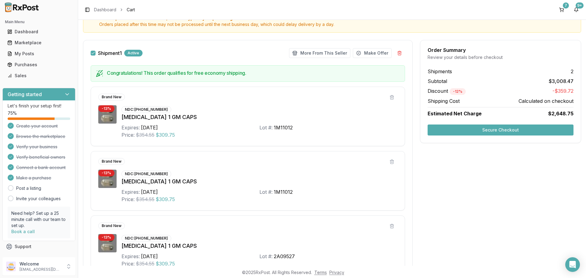  I want to click on h2: Main Menu, so click(39, 22).